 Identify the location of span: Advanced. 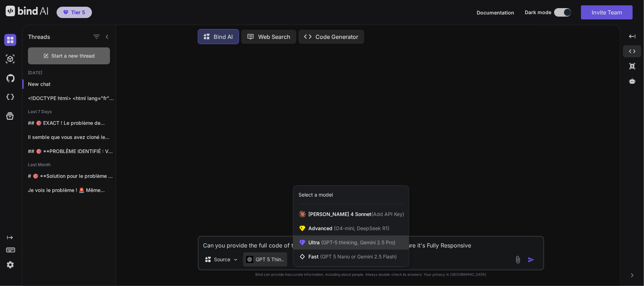
(349, 228).